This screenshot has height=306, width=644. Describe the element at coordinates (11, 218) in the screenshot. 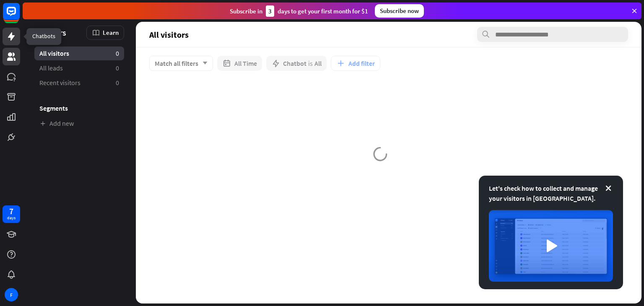

I see `div: days` at that location.